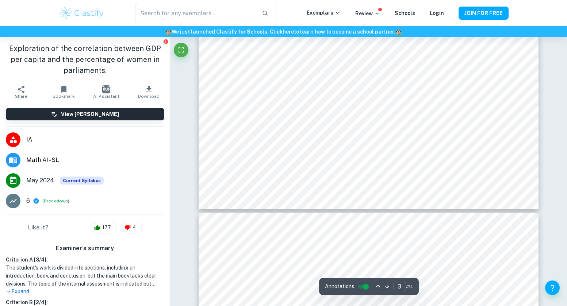  I want to click on img: Clastify logo, so click(82, 13).